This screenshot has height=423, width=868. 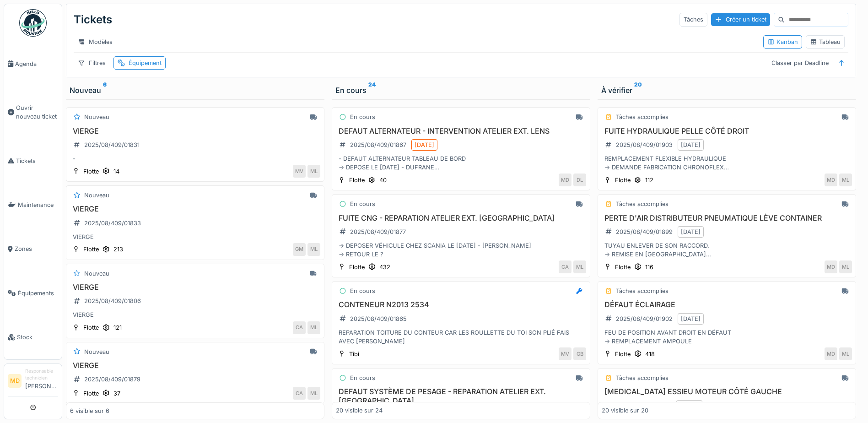 What do you see at coordinates (118, 328) in the screenshot?
I see `div: 121` at bounding box center [118, 328].